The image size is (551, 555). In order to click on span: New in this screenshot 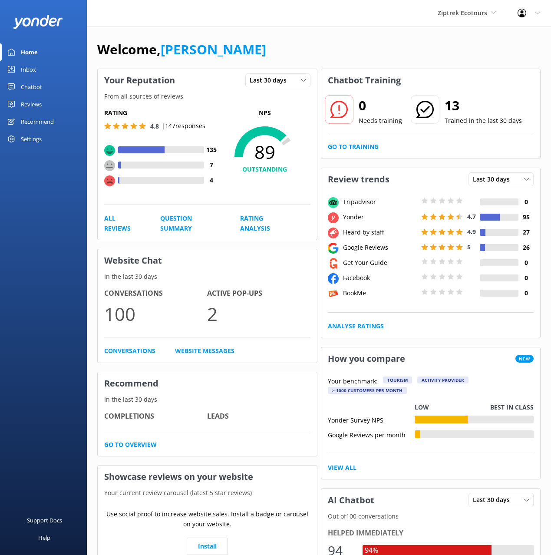, I will do `click(524, 359)`.